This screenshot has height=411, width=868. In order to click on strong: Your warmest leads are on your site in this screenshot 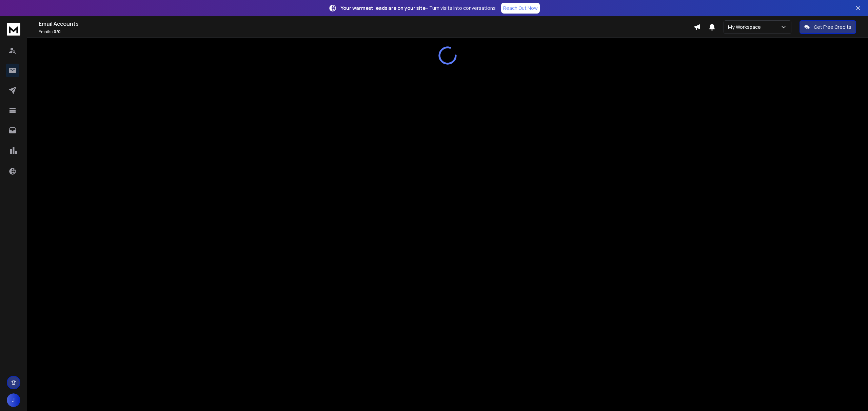, I will do `click(383, 8)`.